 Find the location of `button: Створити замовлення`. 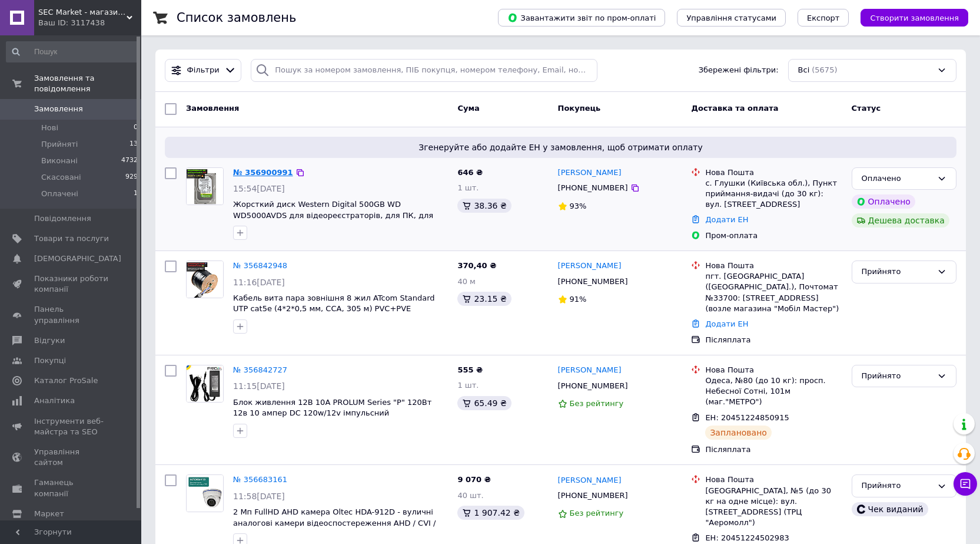

button: Створити замовлення is located at coordinates (914, 17).